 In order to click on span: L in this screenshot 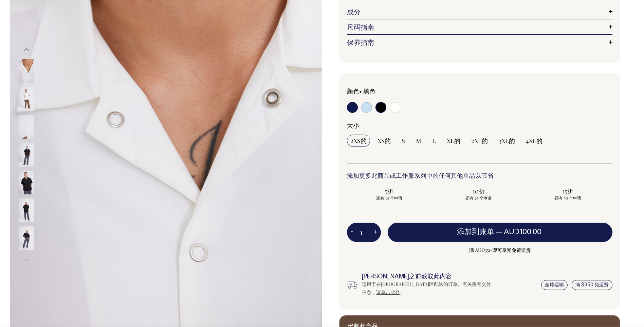, I will do `click(434, 141)`.